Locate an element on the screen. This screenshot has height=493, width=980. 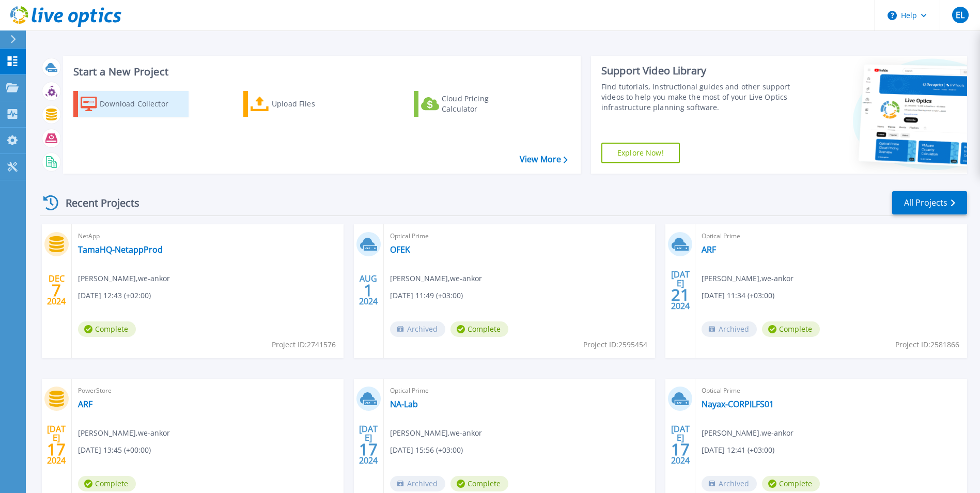
a: Cloud Pricing Calculator is located at coordinates (471, 104).